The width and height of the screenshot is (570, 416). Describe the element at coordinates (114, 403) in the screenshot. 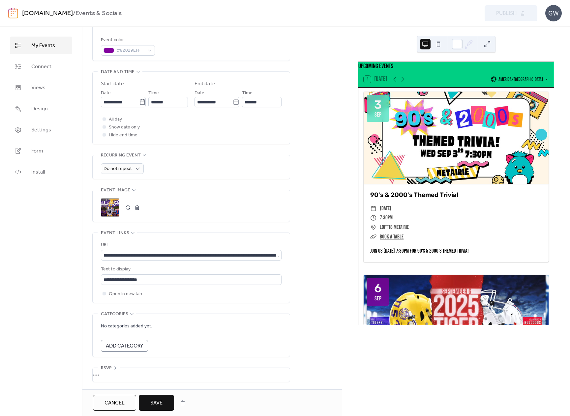

I see `a: Cancel` at that location.